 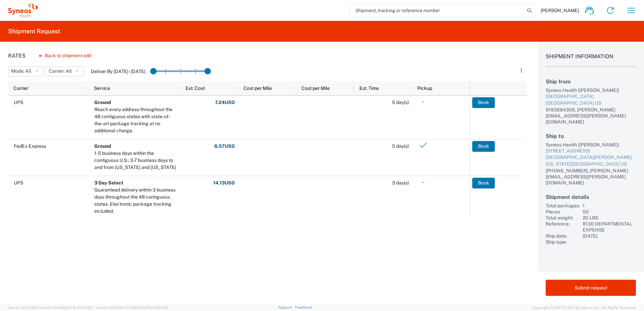 I want to click on input: Shipment, tracking or reference number, so click(x=438, y=11).